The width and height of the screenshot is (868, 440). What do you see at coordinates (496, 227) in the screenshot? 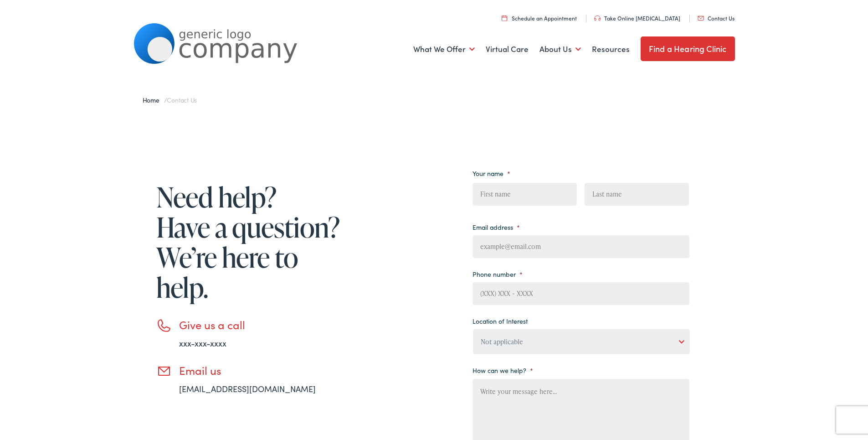
I see `label: Email address` at bounding box center [496, 227].